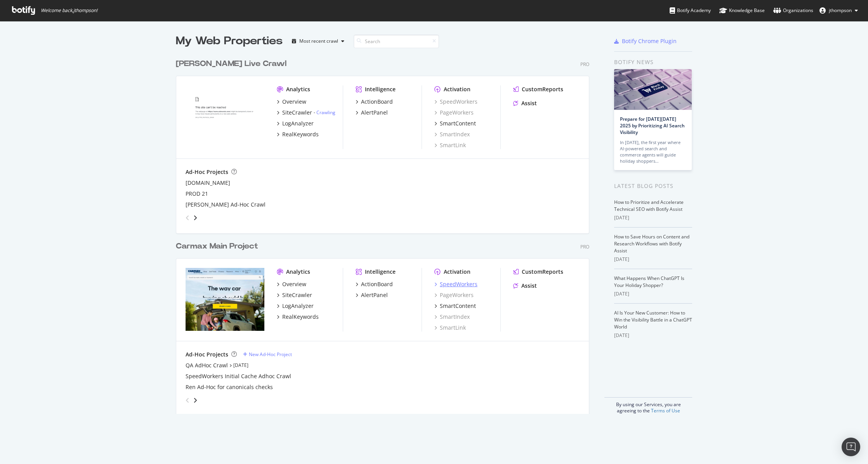  Describe the element at coordinates (585, 64) in the screenshot. I see `div: Pro` at that location.